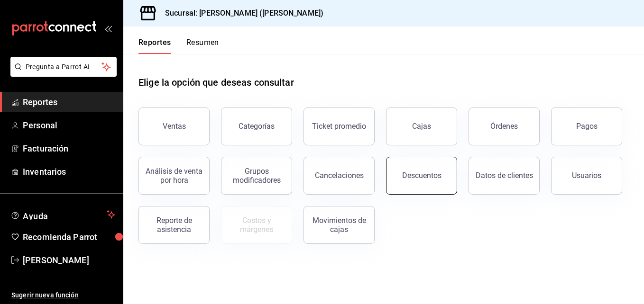  What do you see at coordinates (257, 175) in the screenshot?
I see `div: Grupos modificadores` at bounding box center [257, 175].